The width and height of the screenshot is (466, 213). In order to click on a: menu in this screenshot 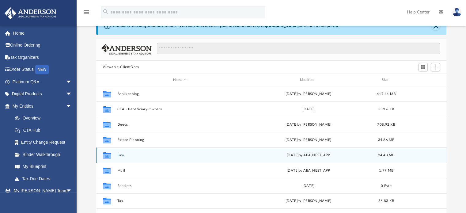, I will do `click(86, 14)`.